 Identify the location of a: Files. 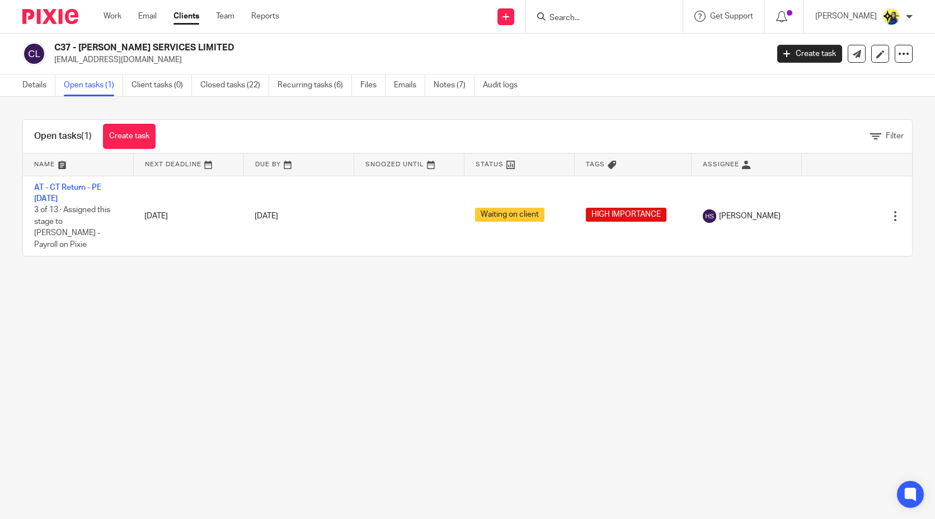
(373, 85).